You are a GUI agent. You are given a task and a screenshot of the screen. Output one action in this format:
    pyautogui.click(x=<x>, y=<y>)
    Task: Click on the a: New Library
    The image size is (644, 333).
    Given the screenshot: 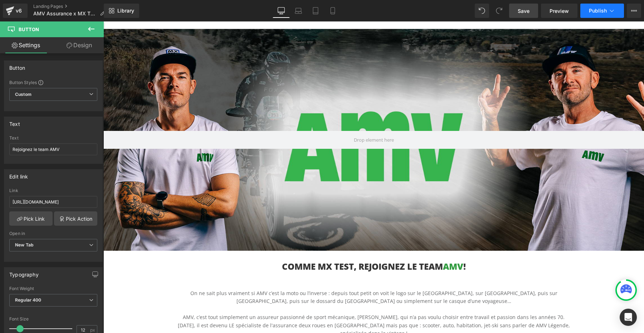 What is the action you would take?
    pyautogui.click(x=121, y=11)
    